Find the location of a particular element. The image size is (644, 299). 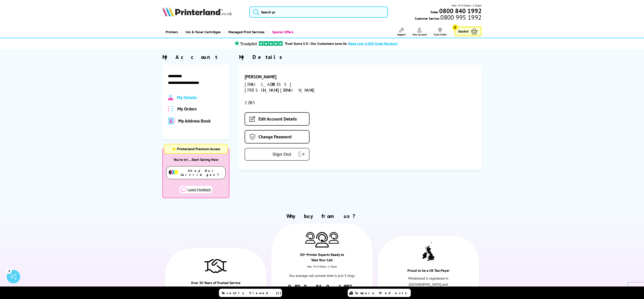

div: Over 30 Years of Trusted Service is located at coordinates (216, 284).